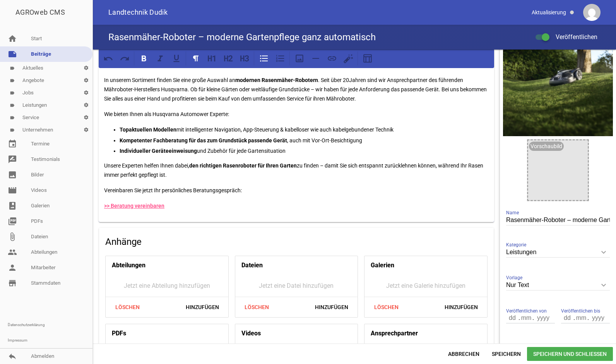 The height and width of the screenshot is (364, 616). Describe the element at coordinates (304, 140) in the screenshot. I see `p: , auch mit Vor-Ort-Besichtigung` at that location.